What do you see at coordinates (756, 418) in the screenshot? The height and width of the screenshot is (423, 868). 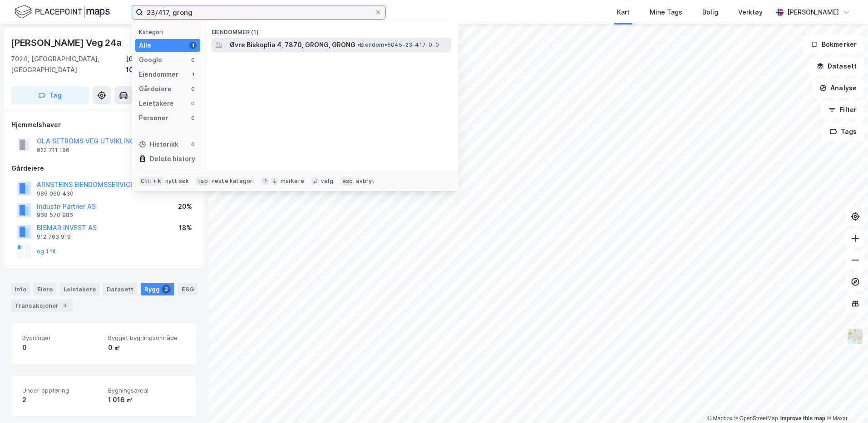 I see `a: OpenStreetMap` at bounding box center [756, 418].